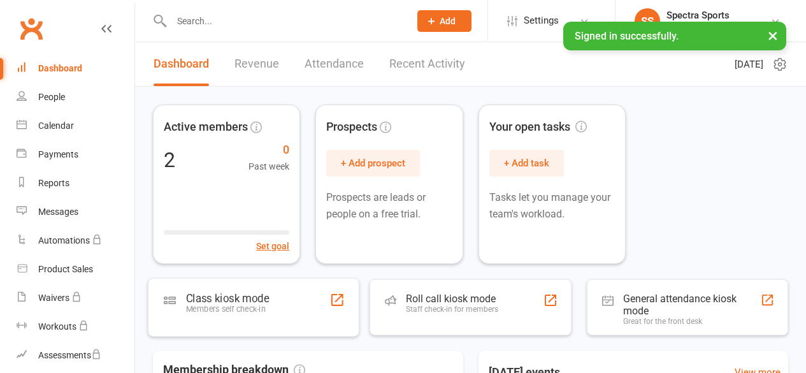 The image size is (806, 373). I want to click on a: Messages, so click(75, 212).